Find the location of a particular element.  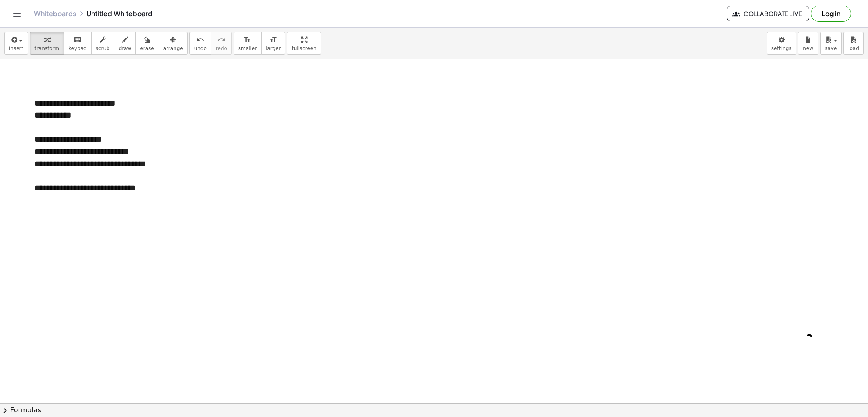

span: settings is located at coordinates (782, 49).